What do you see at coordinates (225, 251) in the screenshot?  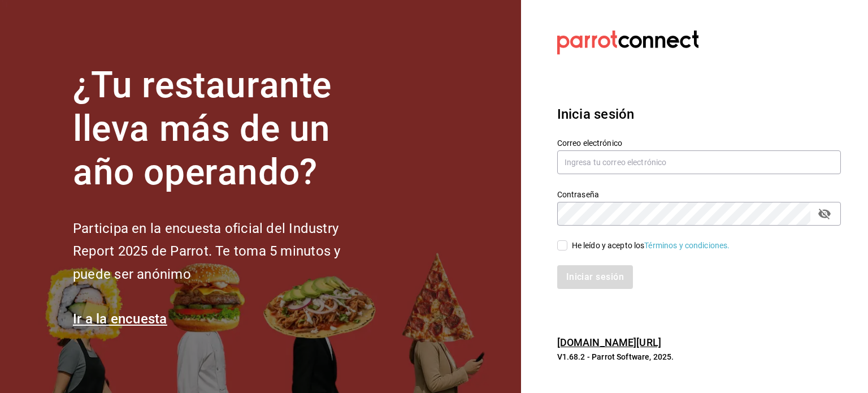 I see `h2: Participa en la encuesta oficial del Industry Report 2025 de Parrot. Te toma 5 minutos y puede se...` at bounding box center [225, 251].